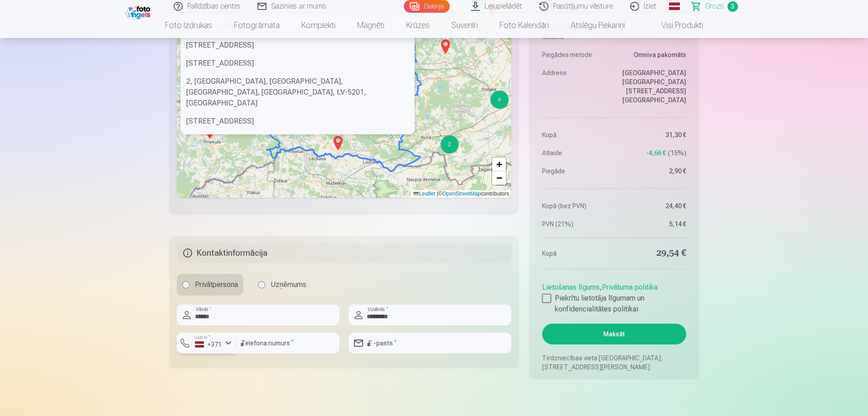 This screenshot has width=868, height=416. Describe the element at coordinates (209, 345) in the screenshot. I see `div: +371` at that location.